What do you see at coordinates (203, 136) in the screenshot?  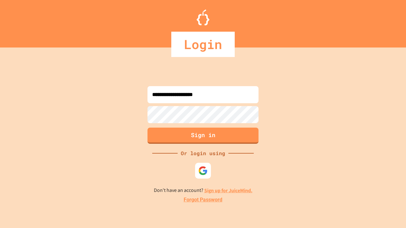 I see `button: Sign in` at bounding box center [203, 136].